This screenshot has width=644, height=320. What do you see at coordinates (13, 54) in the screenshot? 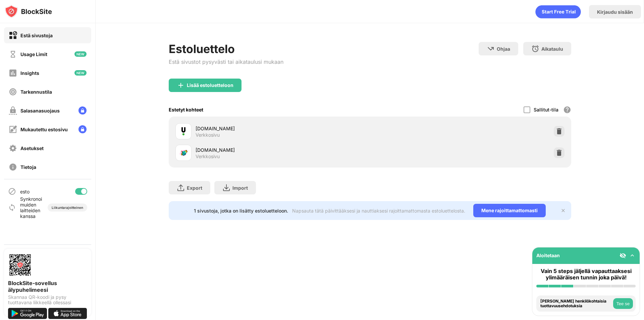
I see `img: time-usage-off.svg` at bounding box center [13, 54].